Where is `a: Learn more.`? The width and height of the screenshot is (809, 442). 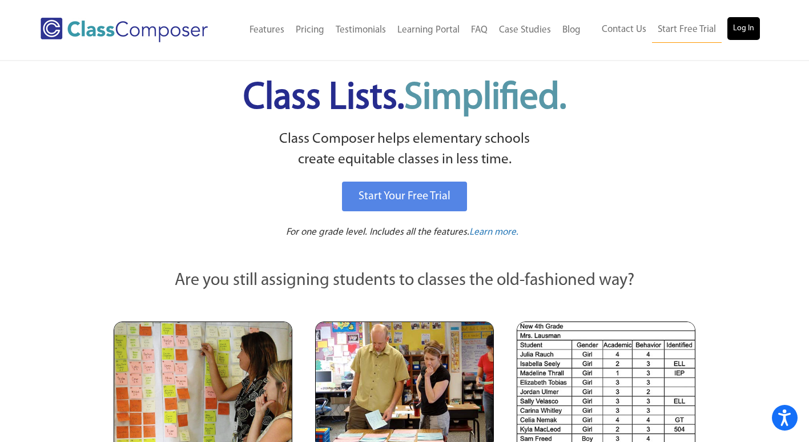 a: Learn more. is located at coordinates (494, 232).